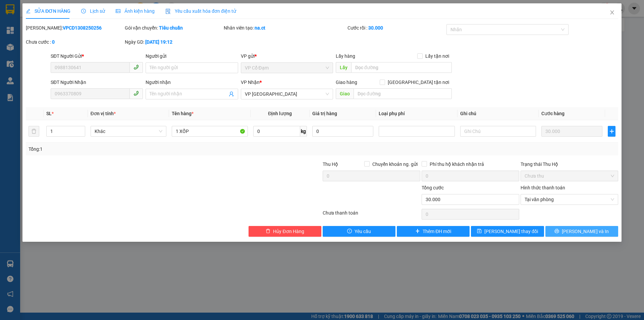  Describe the element at coordinates (346, 82) in the screenshot. I see `span: Giao hàng` at that location.